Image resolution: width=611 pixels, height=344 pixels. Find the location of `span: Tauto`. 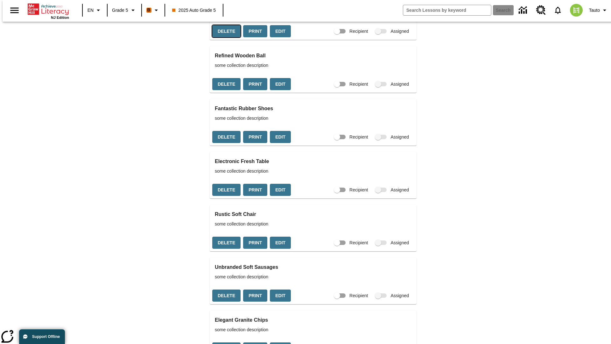

span: Tauto is located at coordinates (594, 10).